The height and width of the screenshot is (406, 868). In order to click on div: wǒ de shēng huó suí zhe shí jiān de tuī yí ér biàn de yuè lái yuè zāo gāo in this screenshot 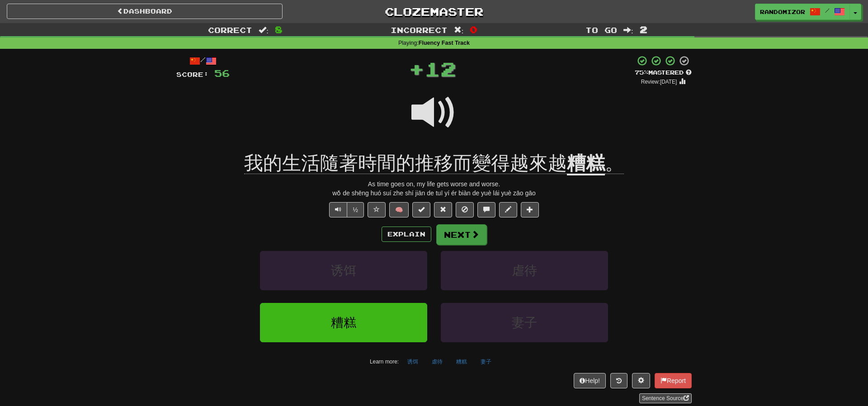, I will do `click(434, 193)`.